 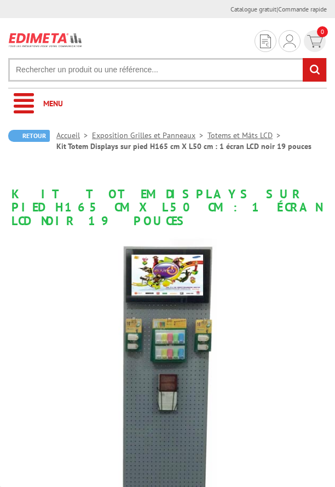 What do you see at coordinates (184, 146) in the screenshot?
I see `li: Kit Totem Displays sur pied H165 cm X L50 cm : 1 écran LCD noir 19 pouces` at bounding box center [184, 146].